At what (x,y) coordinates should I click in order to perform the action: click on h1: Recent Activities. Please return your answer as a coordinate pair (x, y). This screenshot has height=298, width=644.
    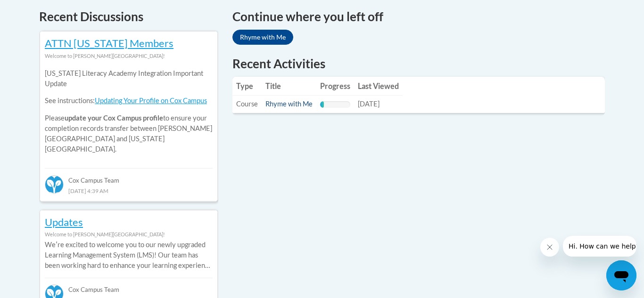
    Looking at the image, I should click on (418, 63).